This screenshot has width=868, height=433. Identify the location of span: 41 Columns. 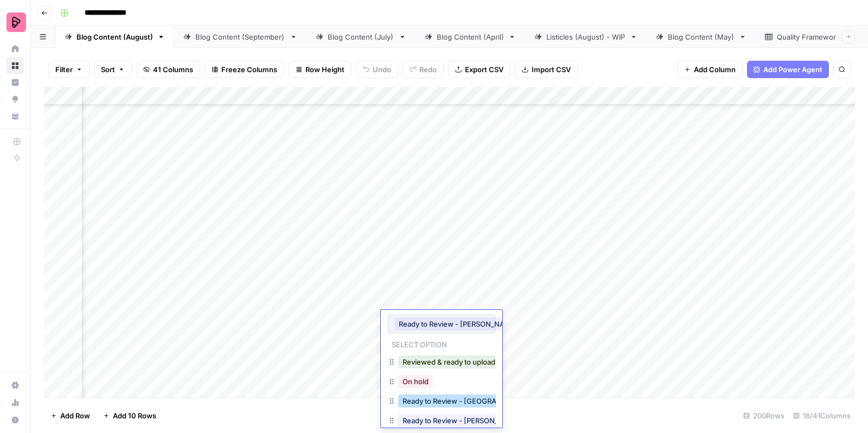
(173, 69).